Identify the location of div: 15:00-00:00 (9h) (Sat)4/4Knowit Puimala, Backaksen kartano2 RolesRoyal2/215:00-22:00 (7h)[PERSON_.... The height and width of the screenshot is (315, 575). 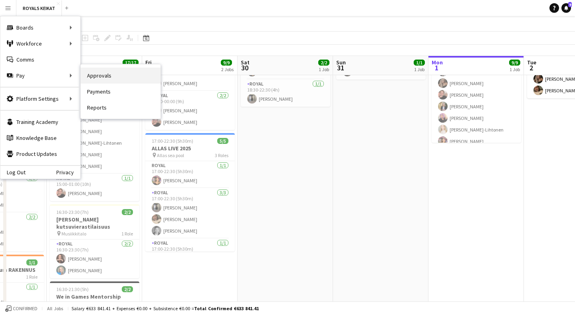
(190, 77).